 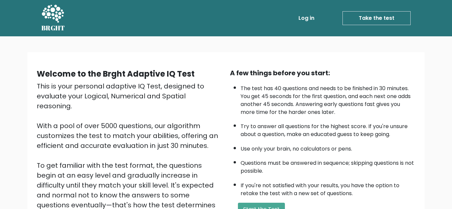 I want to click on li: If you're not satisfied with your results, you have the option to retake the test with a new set ..., so click(x=328, y=188).